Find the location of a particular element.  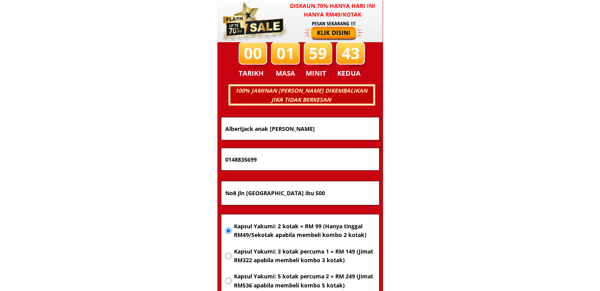

input: Nombor Telefon Bimbit is located at coordinates (300, 159).